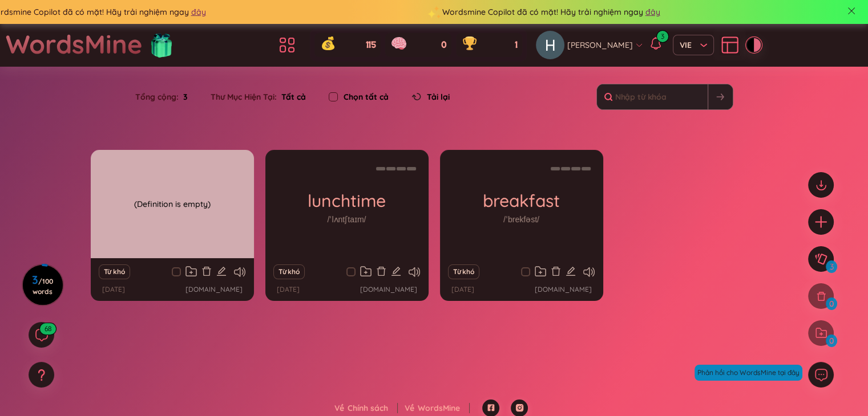  I want to click on input: Nhập từ khóa, so click(653, 97).